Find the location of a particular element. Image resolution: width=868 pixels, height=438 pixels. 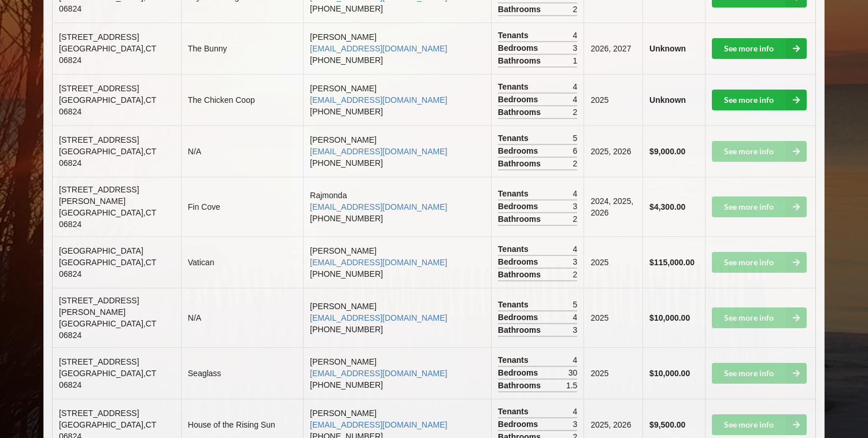

td: 2024, 2025, 2026 is located at coordinates (613, 206).